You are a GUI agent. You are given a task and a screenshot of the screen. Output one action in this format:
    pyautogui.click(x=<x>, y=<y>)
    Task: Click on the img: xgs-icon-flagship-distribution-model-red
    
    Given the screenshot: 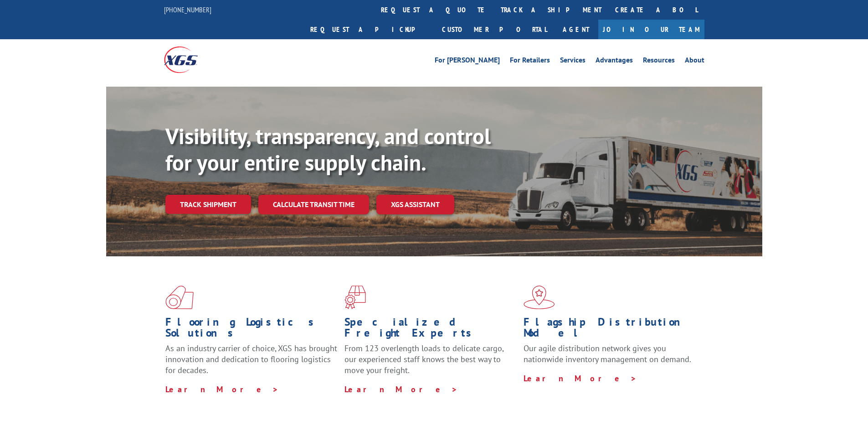 What is the action you would take?
    pyautogui.click(x=539, y=297)
    